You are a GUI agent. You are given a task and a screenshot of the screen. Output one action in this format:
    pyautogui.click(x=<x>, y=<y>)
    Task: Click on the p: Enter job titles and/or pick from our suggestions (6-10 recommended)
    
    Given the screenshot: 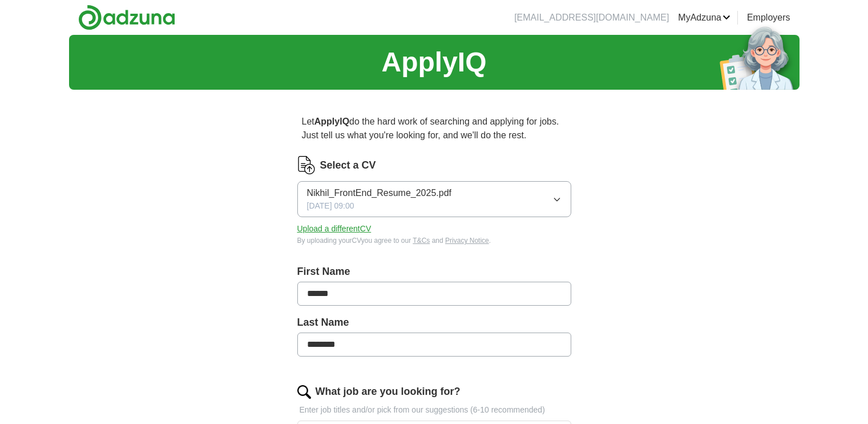 What is the action you would take?
    pyautogui.click(x=434, y=410)
    